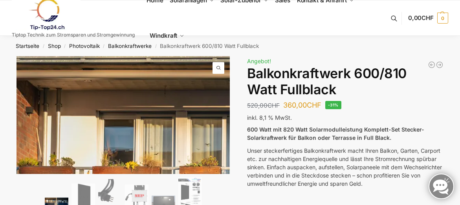 Image resolution: width=460 pixels, height=205 pixels. Describe the element at coordinates (263, 105) in the screenshot. I see `bdi: 520,00` at that location.